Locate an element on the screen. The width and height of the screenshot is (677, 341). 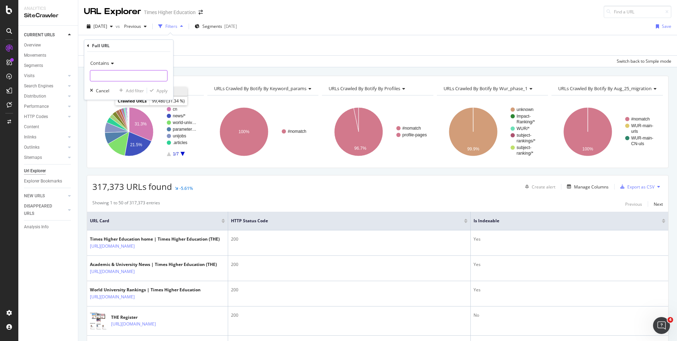
a: HTTP Codes is located at coordinates (45, 117).